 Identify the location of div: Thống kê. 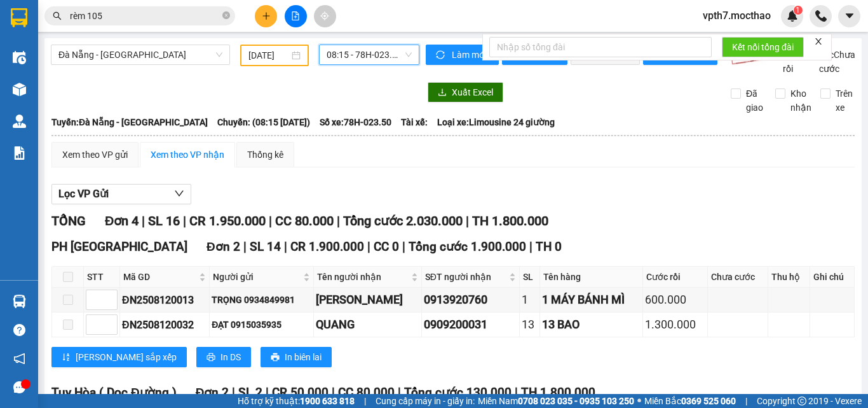
(265, 155).